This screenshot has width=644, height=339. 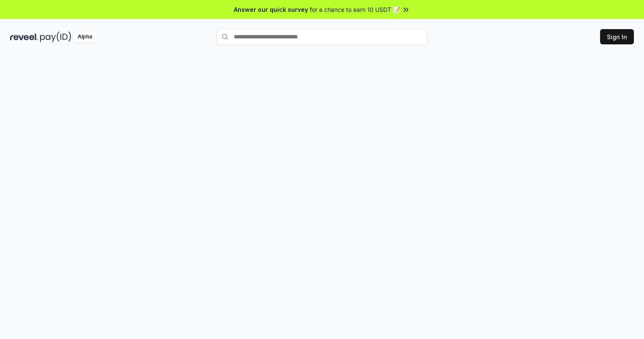 I want to click on img: pay_id, so click(x=56, y=37).